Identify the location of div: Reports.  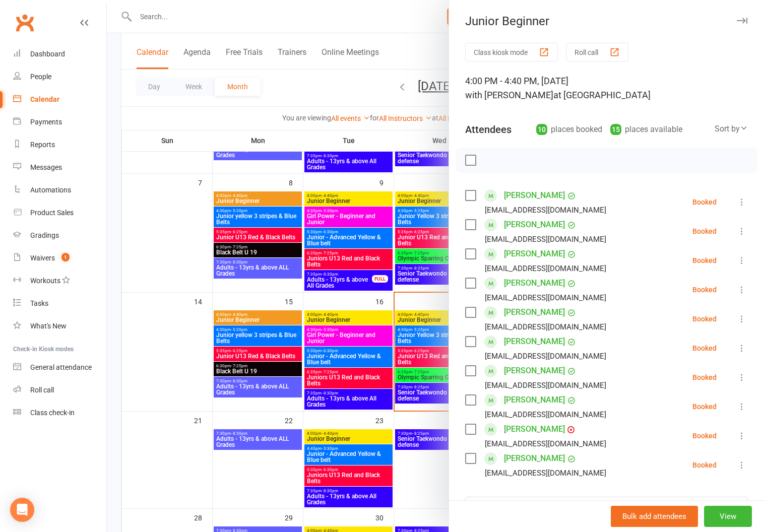
(42, 144).